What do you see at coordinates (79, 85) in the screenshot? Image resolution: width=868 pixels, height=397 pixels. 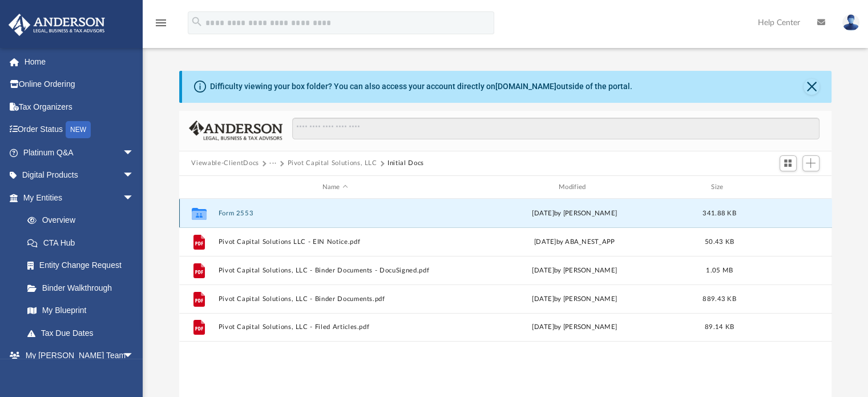 I see `a: Online Ordering` at bounding box center [79, 85].